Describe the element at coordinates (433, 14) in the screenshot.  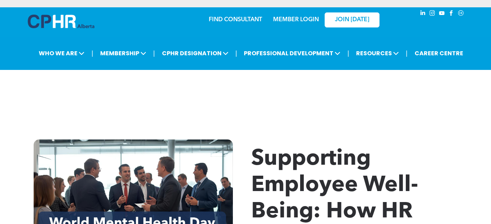
I see `a: instagram` at that location.